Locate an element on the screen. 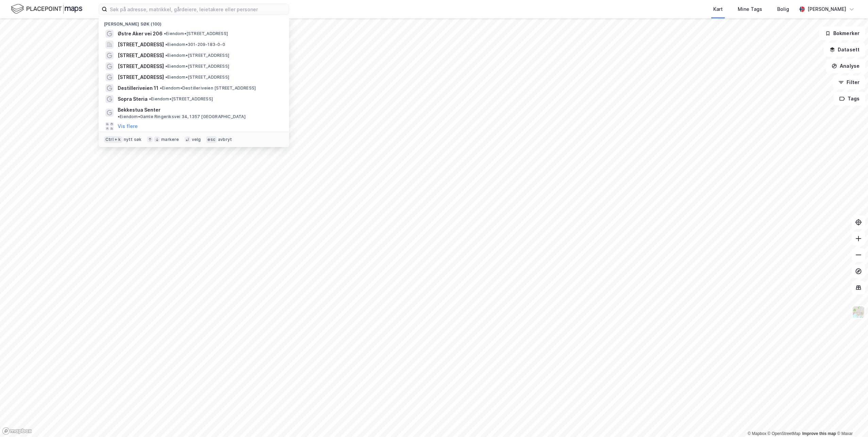  button: Tags is located at coordinates (849, 98).